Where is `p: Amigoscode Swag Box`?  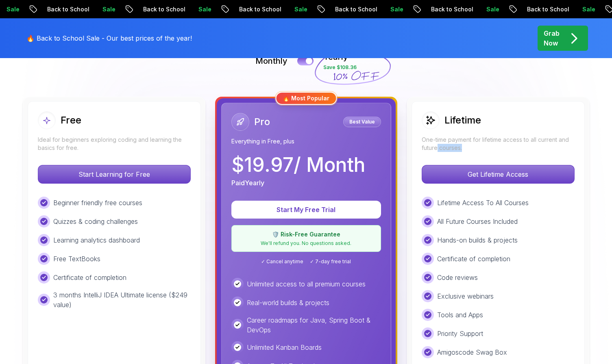
p: Amigoscode Swag Box is located at coordinates (472, 352).